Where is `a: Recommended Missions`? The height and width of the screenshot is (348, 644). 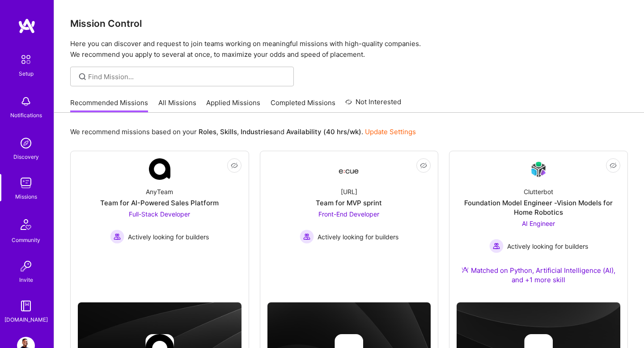
a: Recommended Missions is located at coordinates (109, 105).